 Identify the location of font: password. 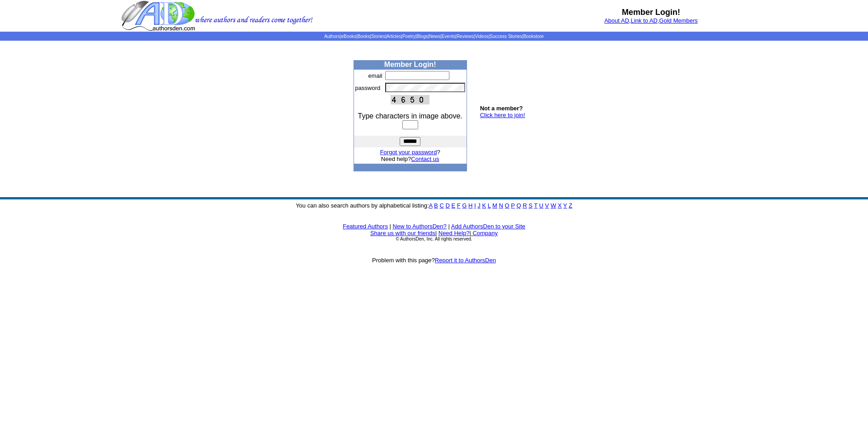
(368, 87).